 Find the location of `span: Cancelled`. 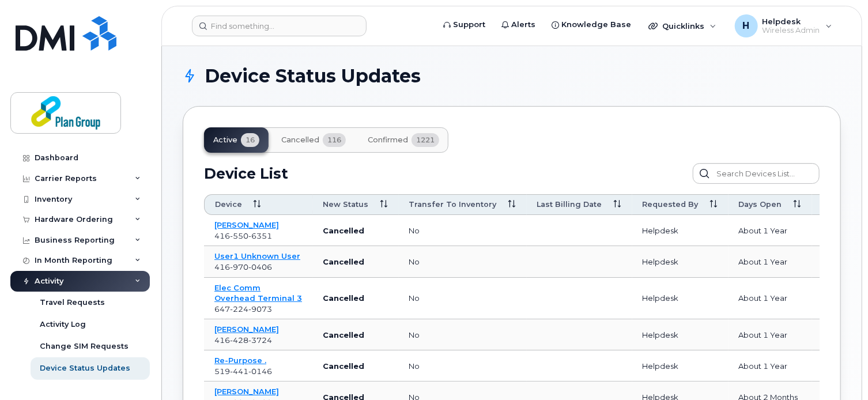

span: Cancelled is located at coordinates (300, 140).